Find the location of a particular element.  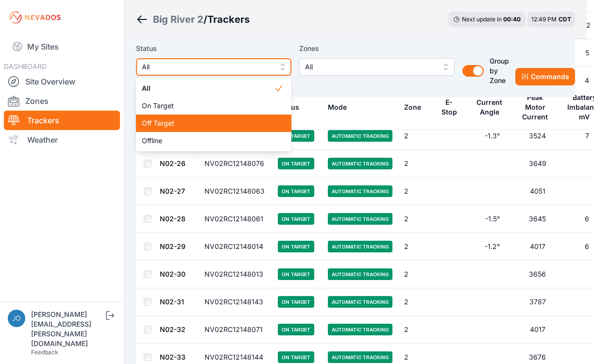

span: On Target is located at coordinates (208, 106).